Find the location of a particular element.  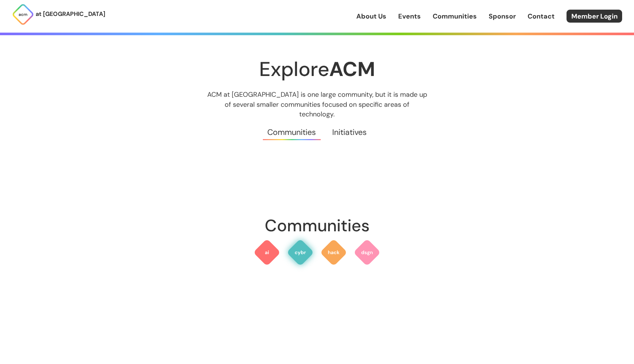

img: ACM Hack is located at coordinates (334, 253).